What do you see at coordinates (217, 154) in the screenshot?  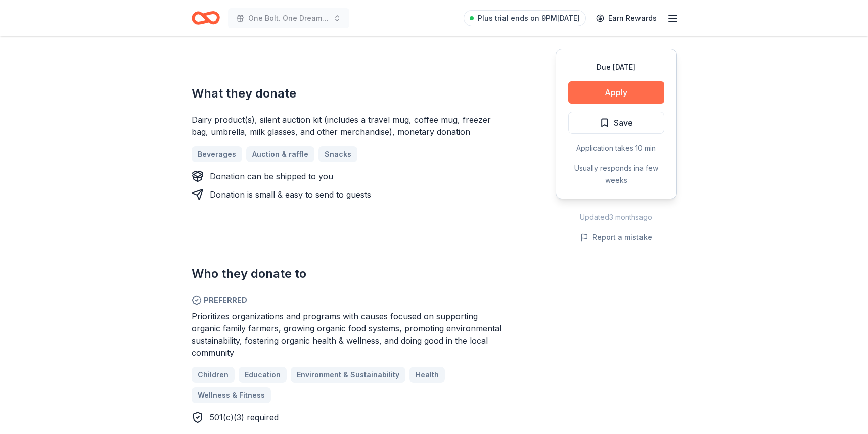 I see `a: Beverages` at bounding box center [217, 154].